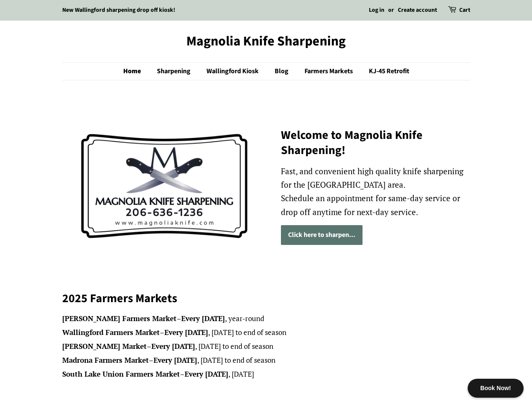  Describe the element at coordinates (266, 298) in the screenshot. I see `h2: 2025 Farmers Markets` at that location.